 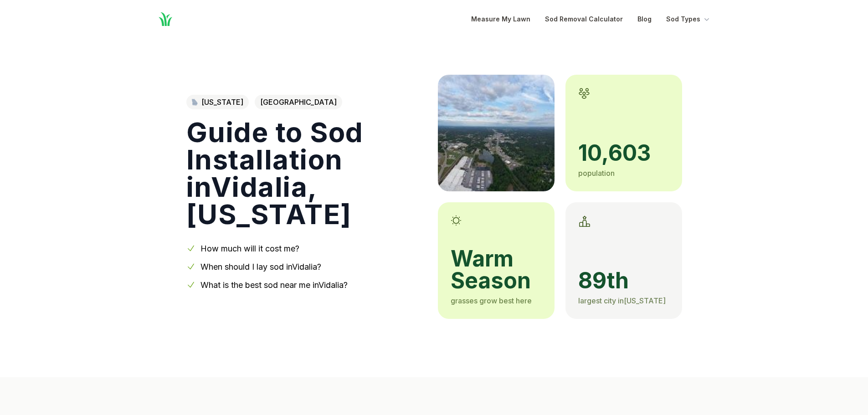 What do you see at coordinates (583, 19) in the screenshot?
I see `a: Sod Removal Calculator` at bounding box center [583, 19].